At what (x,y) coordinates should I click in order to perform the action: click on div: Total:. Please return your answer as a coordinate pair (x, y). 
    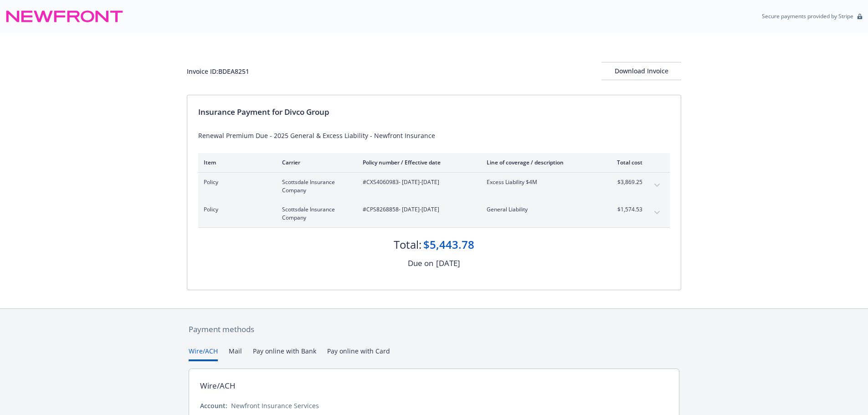
    Looking at the image, I should click on (407, 245).